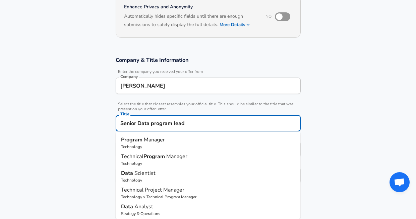 The width and height of the screenshot is (416, 219). Describe the element at coordinates (208, 72) in the screenshot. I see `span: Enter the company you received your offer from` at that location.